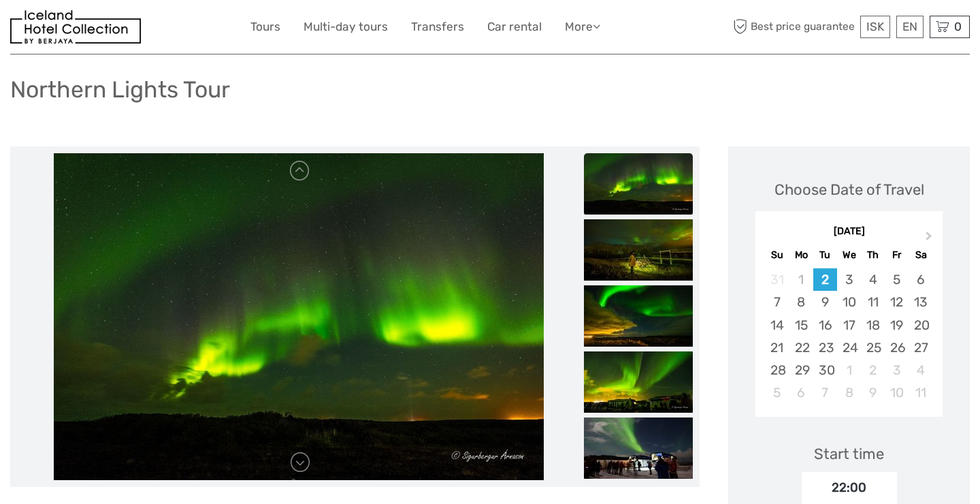  What do you see at coordinates (920, 279) in the screenshot?
I see `div: Choose Saturday, September 6th, 2025` at bounding box center [920, 279].